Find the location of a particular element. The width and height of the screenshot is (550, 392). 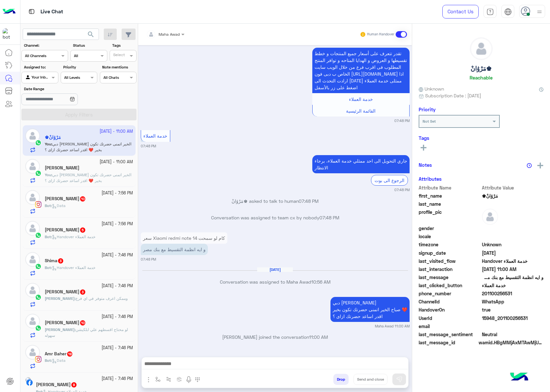

span: timezone is located at coordinates (450, 244).